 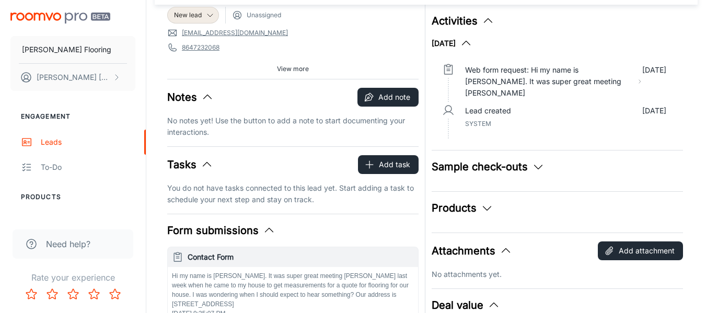 What do you see at coordinates (466, 305) in the screenshot?
I see `button: Deal value` at bounding box center [466, 305].